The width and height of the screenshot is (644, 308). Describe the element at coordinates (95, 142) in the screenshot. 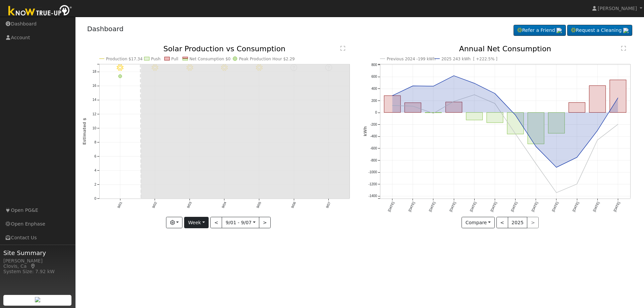

I see `text: 8` at that location.